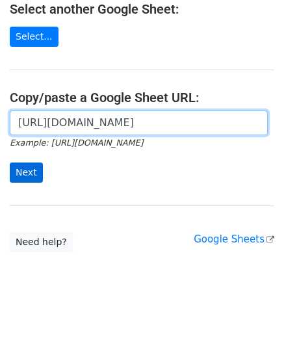  I want to click on a: Need help?, so click(41, 242).